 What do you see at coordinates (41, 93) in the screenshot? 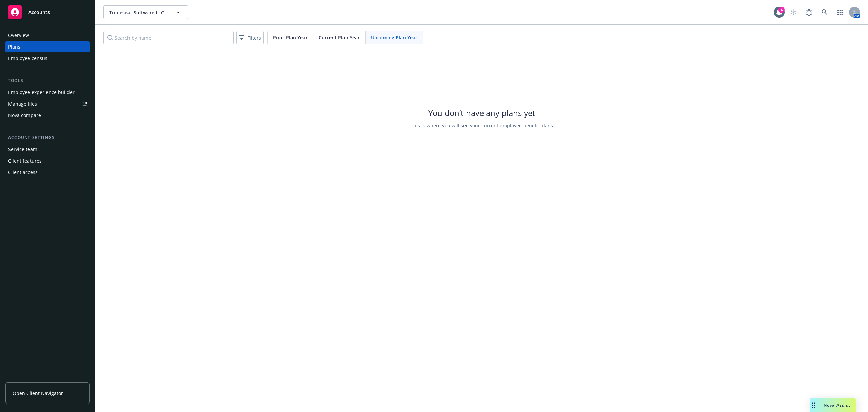
I see `div: Employee experience builder` at bounding box center [41, 93].